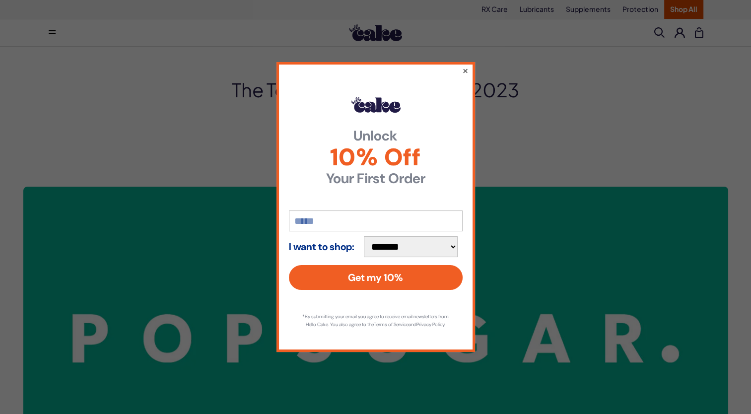 Image resolution: width=751 pixels, height=414 pixels. I want to click on button: Get my 10%, so click(376, 277).